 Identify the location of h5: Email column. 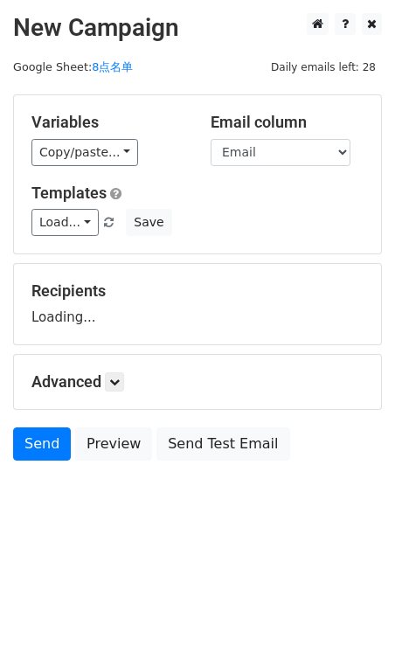
(287, 122).